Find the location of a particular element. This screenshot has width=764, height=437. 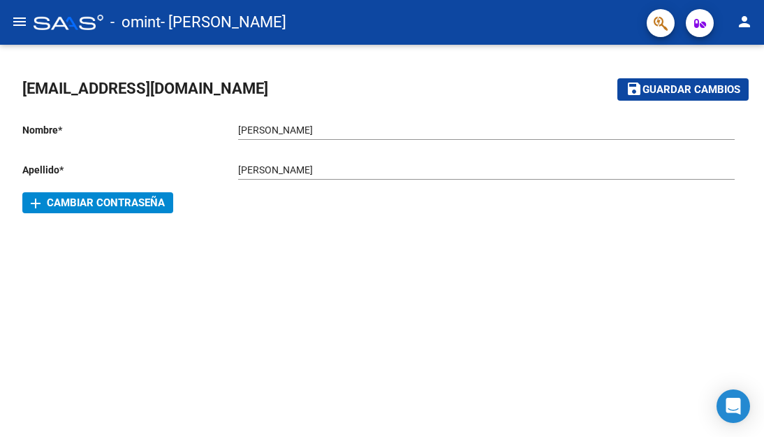

span: Cambiar Contraseña is located at coordinates (98, 203).